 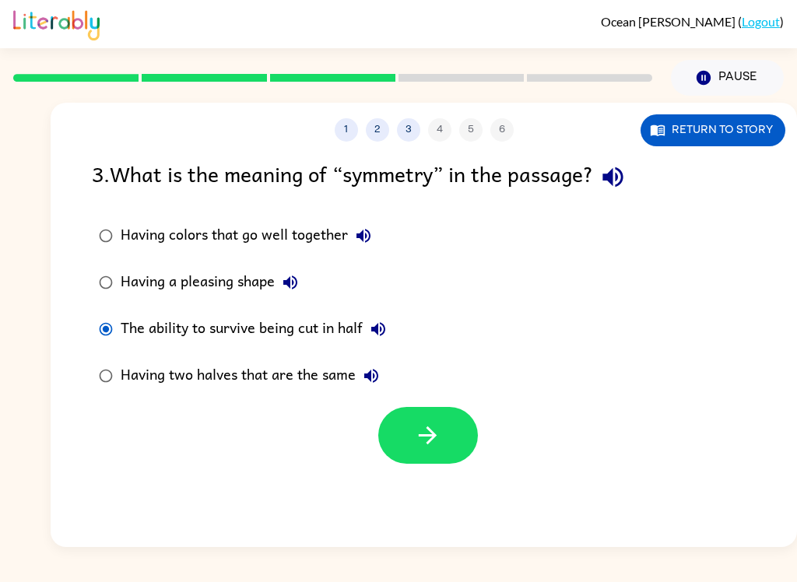 I want to click on button: The ability to survive being cut in half, so click(x=378, y=329).